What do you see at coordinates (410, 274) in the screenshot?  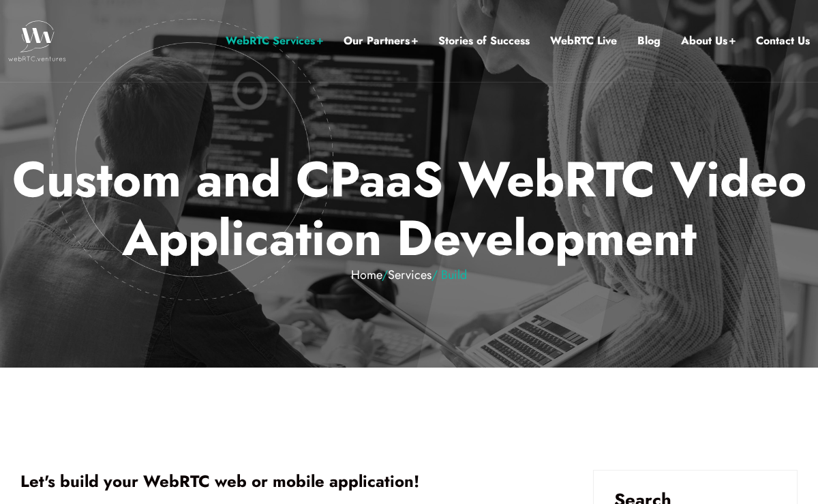 I see `a: Services` at bounding box center [410, 274].